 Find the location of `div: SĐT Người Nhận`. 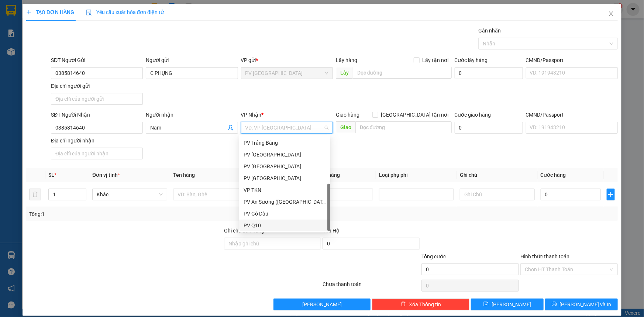

div: SĐT Người Nhận is located at coordinates (96, 115).